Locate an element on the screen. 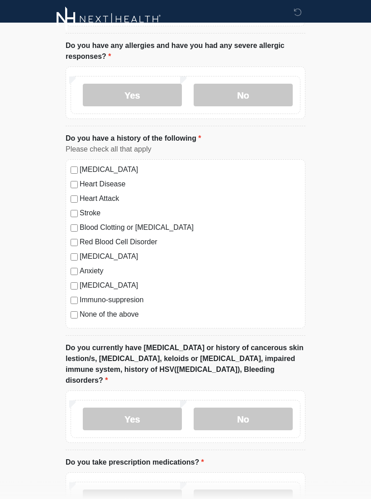 The width and height of the screenshot is (371, 499). label: Do you take prescription medications? is located at coordinates (135, 463).